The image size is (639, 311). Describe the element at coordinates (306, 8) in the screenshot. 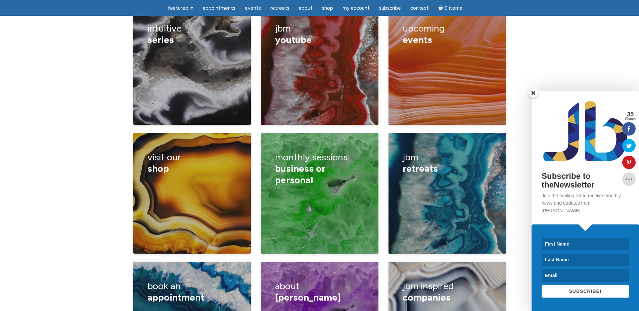

I see `a: About` at that location.